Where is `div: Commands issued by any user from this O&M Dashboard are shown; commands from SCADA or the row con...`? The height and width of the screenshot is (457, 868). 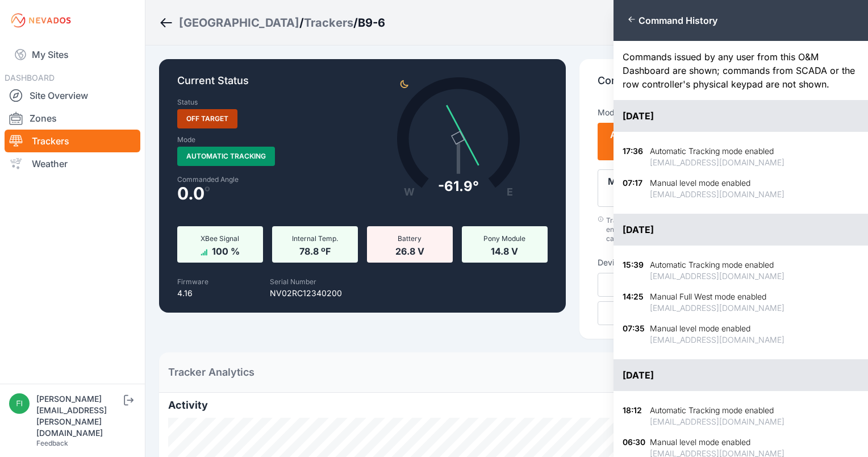
div: Commands issued by any user from this O&M Dashboard are shown; commands from SCADA or the row con... is located at coordinates (740, 71).